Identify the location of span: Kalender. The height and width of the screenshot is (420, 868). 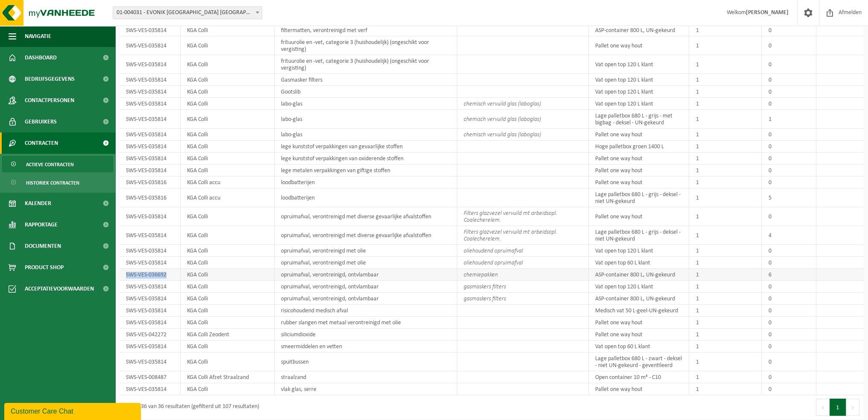
(38, 203).